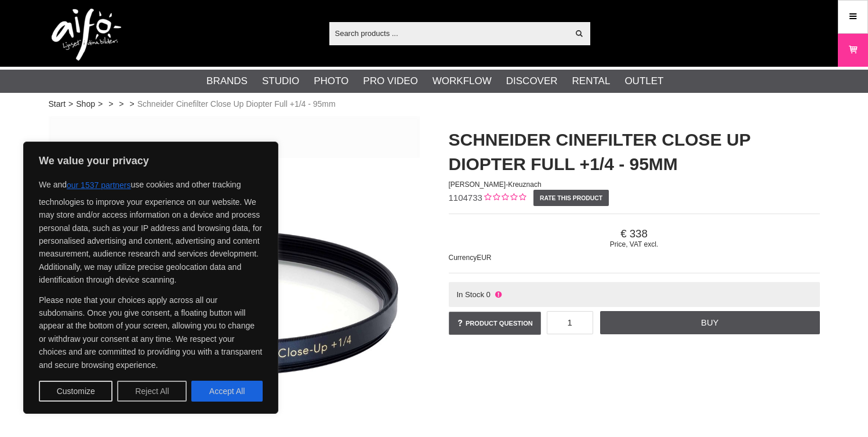  Describe the element at coordinates (151, 161) in the screenshot. I see `p: We value your privacy` at that location.